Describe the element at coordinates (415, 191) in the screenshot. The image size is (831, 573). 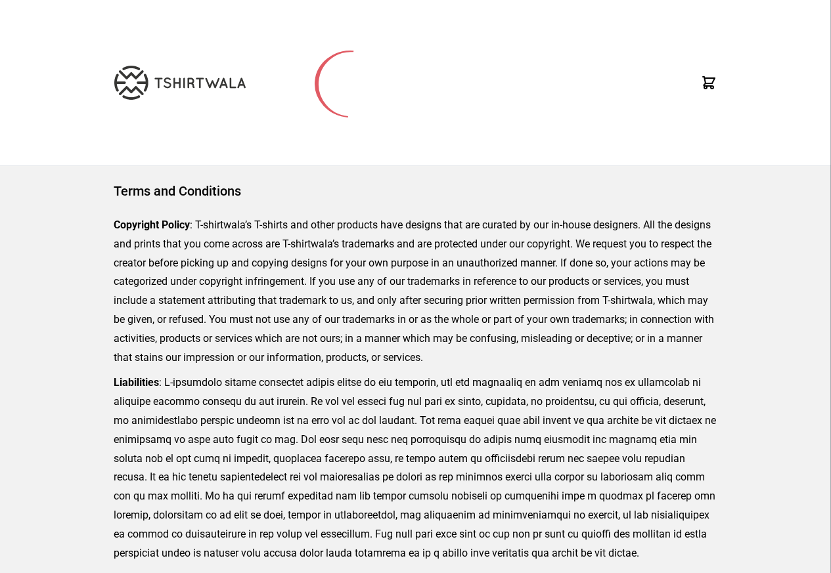
I see `h1: Terms and Conditions` at that location.